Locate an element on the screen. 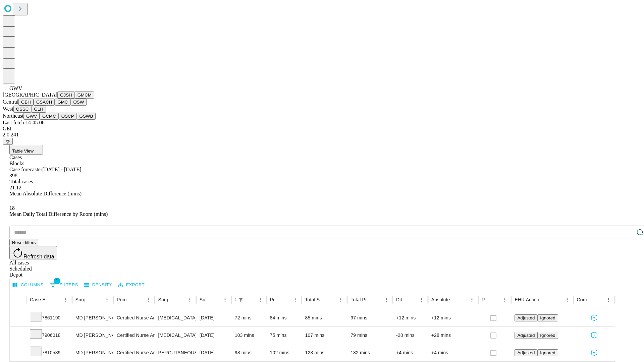 The image size is (644, 362). button: Show filters is located at coordinates (241, 300).